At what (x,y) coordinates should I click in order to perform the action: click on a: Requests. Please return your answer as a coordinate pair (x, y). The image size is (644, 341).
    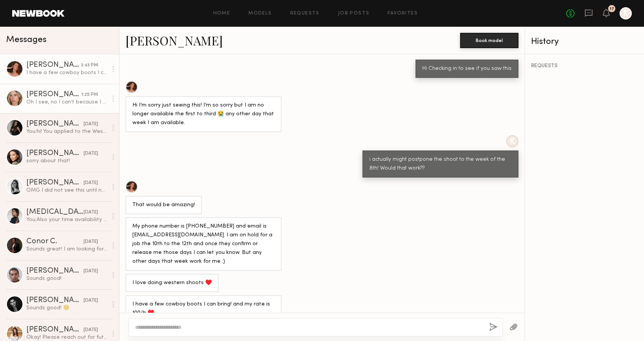
    Looking at the image, I should click on (305, 13).